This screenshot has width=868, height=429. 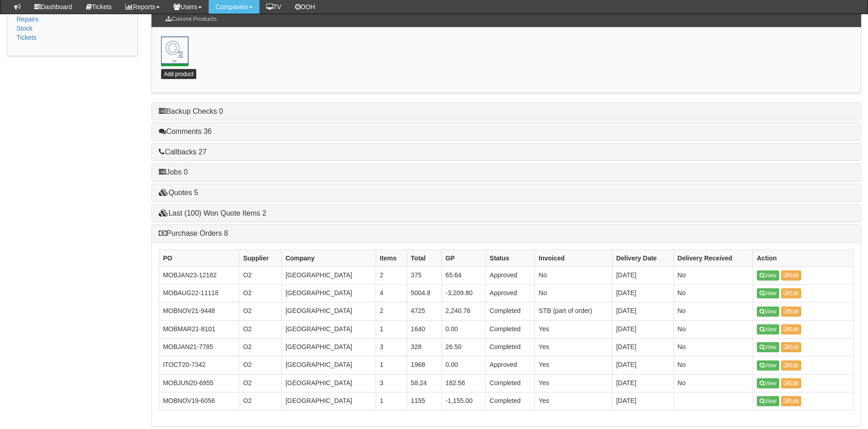 What do you see at coordinates (424, 365) in the screenshot?
I see `td: 1968` at bounding box center [424, 365].